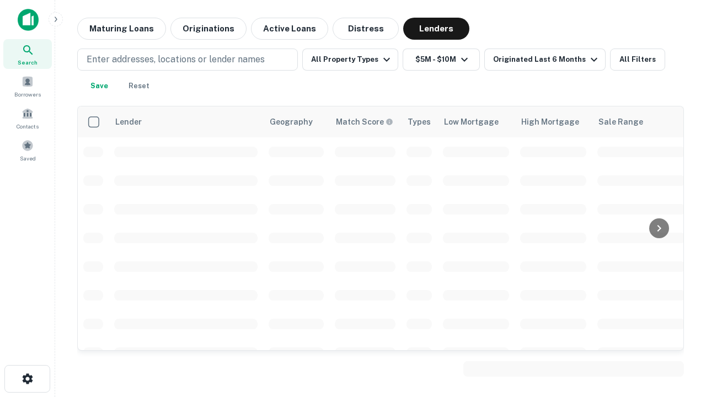 This screenshot has width=706, height=397. Describe the element at coordinates (28, 20) in the screenshot. I see `img: capitalize-icon.png` at that location.